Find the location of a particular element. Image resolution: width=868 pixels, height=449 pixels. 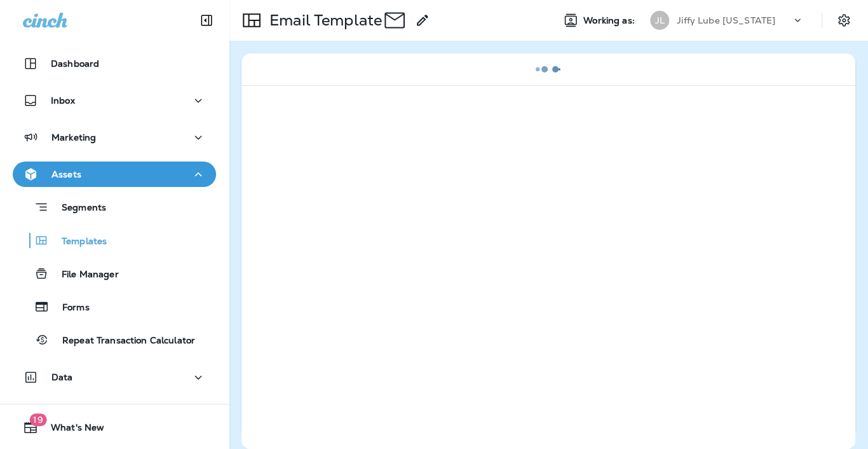

p: Templates is located at coordinates (78, 241).